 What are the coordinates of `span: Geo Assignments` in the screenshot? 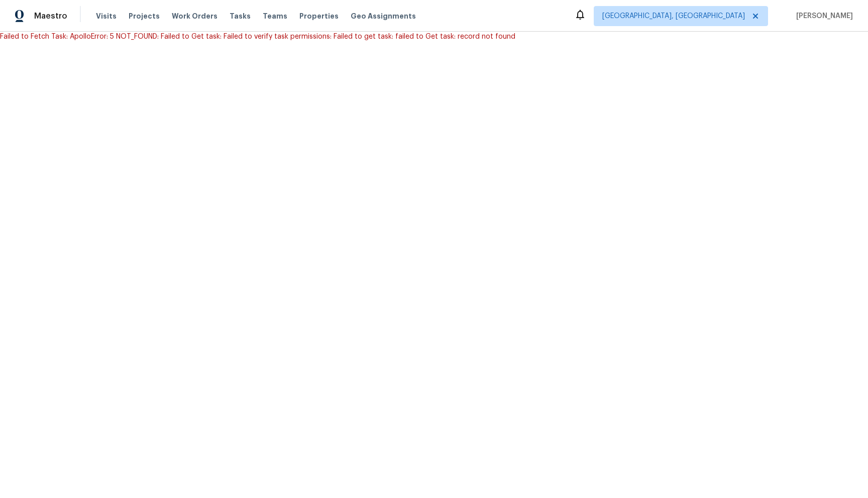 It's located at (383, 16).